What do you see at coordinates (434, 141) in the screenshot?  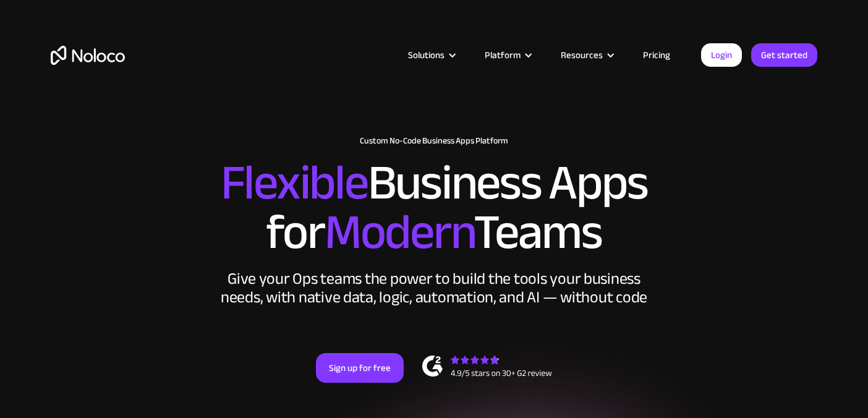 I see `h1: Custom No-Code Business Apps Platform` at bounding box center [434, 141].